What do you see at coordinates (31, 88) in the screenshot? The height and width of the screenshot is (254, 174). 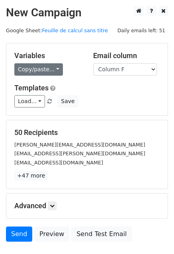 I see `a: Templates` at bounding box center [31, 88].